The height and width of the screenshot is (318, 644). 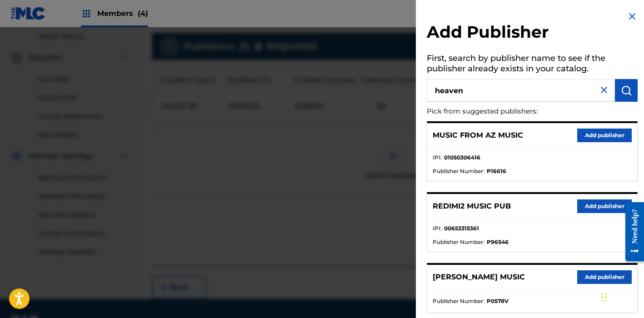 What do you see at coordinates (496, 171) in the screenshot?
I see `strong: P16616` at bounding box center [496, 171].